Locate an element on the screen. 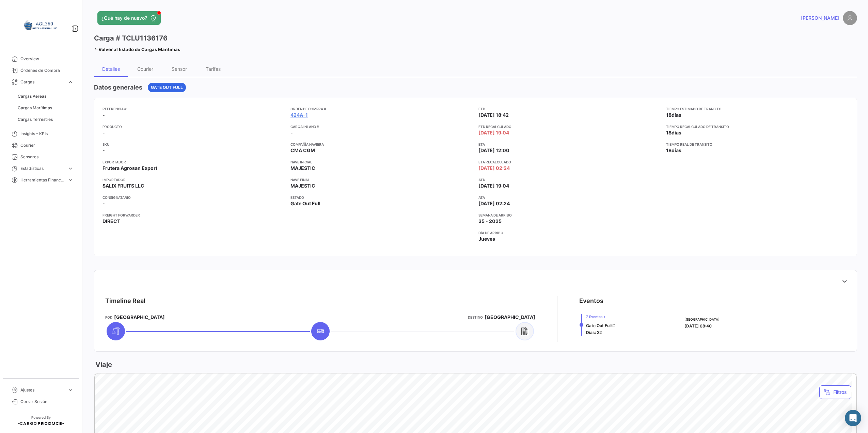 Image resolution: width=868 pixels, height=433 pixels. app-card-info-title: Nave final is located at coordinates (382, 180).